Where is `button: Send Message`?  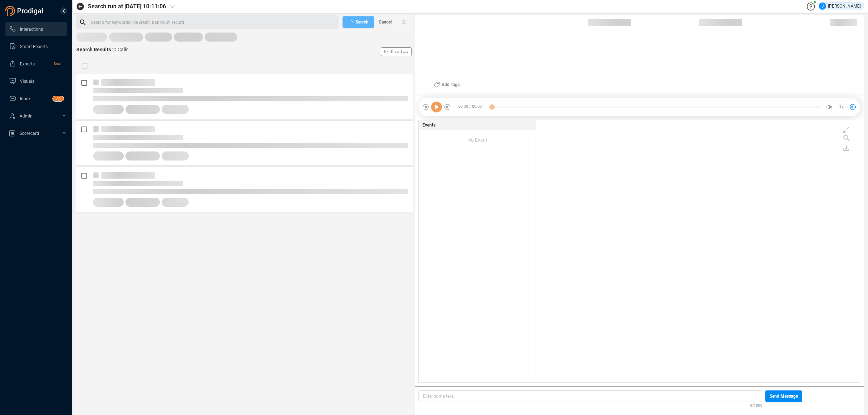
button: Send Message is located at coordinates (784, 396).